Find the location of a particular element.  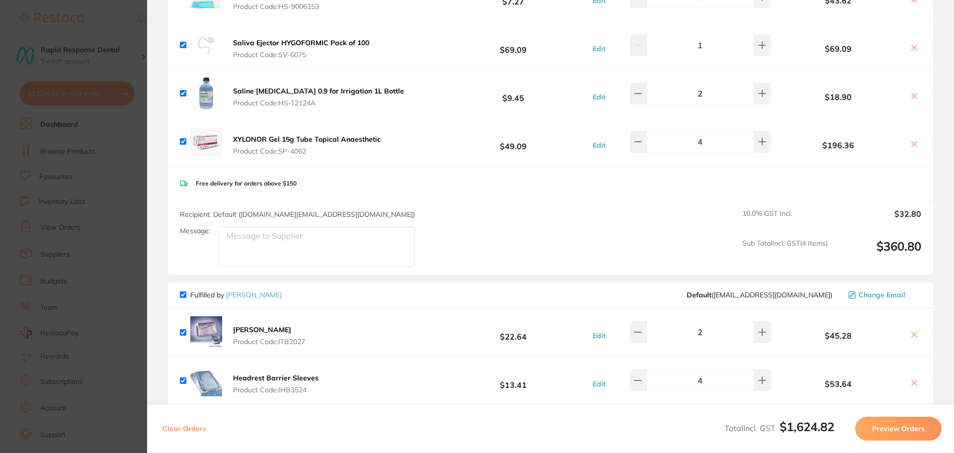

span: Product Code: SP-4062 is located at coordinates (307, 151).